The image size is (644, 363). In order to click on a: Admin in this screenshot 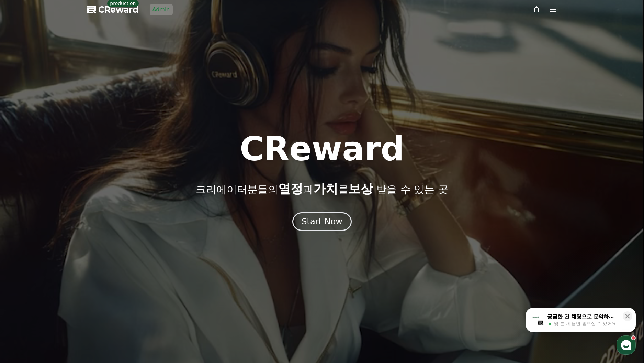, I will do `click(161, 10)`.